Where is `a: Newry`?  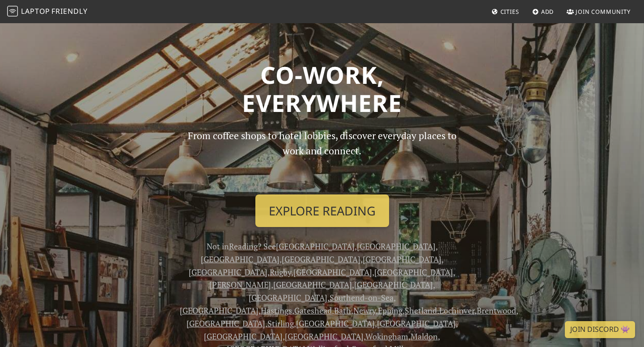
a: Newry is located at coordinates (364, 310).